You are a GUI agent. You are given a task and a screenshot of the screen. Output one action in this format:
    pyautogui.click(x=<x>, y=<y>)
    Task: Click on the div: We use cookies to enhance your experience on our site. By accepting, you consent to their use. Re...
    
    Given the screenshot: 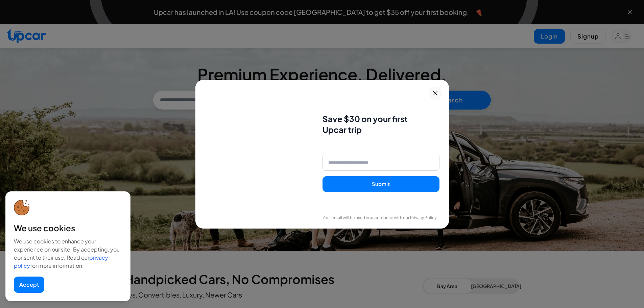 What is the action you would take?
    pyautogui.click(x=68, y=254)
    